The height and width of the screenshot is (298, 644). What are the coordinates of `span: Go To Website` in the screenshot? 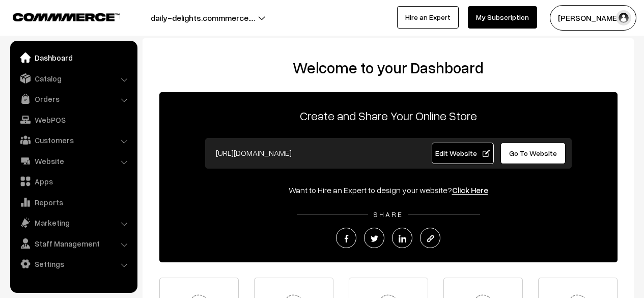 It's located at (533, 153).